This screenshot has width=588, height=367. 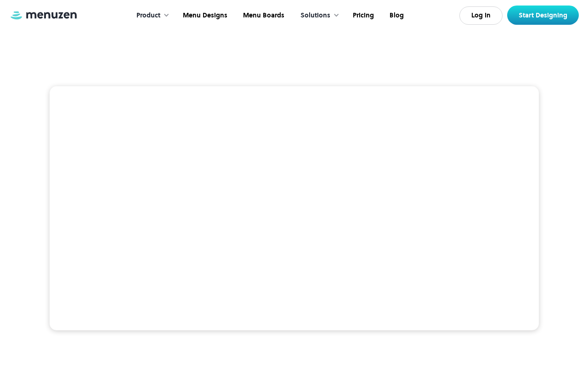 I want to click on a: Pricing, so click(x=362, y=16).